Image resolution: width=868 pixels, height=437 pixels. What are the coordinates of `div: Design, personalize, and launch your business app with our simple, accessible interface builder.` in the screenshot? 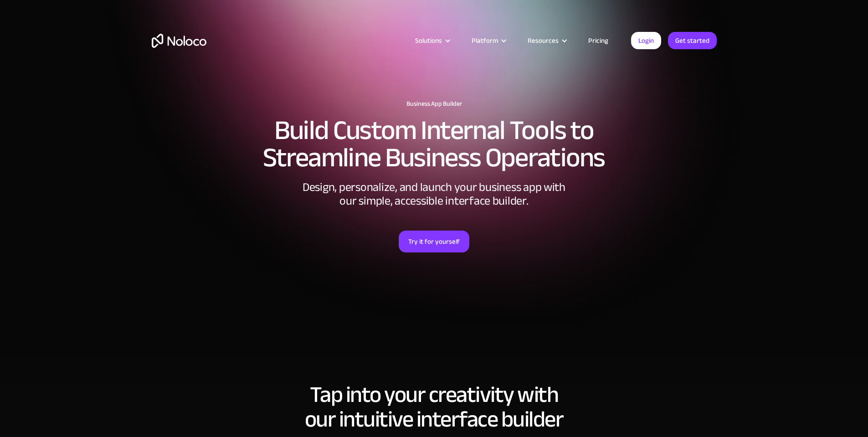 It's located at (434, 194).